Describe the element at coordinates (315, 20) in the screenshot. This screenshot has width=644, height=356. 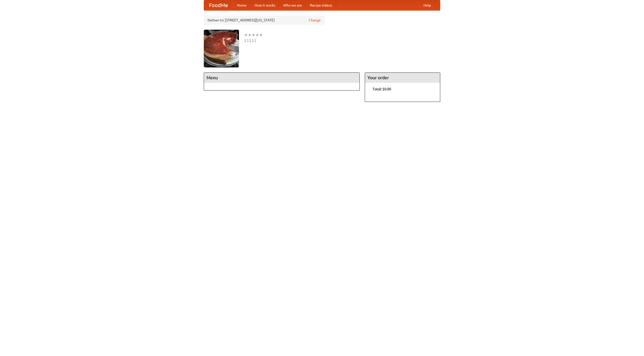
I see `a: Change` at that location.